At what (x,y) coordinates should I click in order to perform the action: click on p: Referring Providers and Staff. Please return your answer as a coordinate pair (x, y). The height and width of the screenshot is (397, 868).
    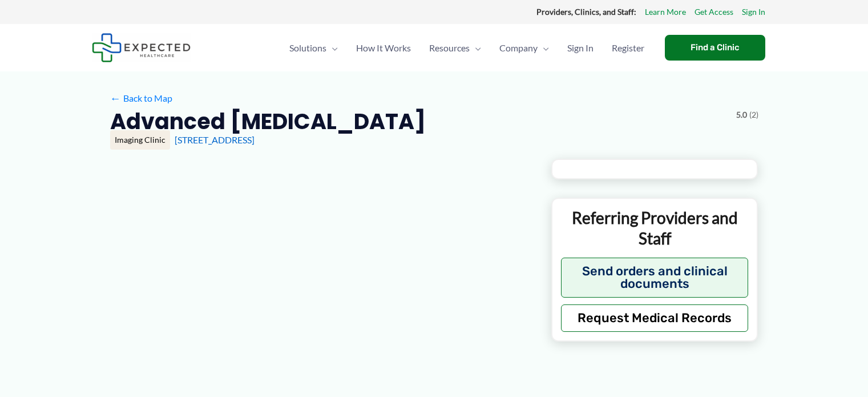
    Looking at the image, I should click on (654, 228).